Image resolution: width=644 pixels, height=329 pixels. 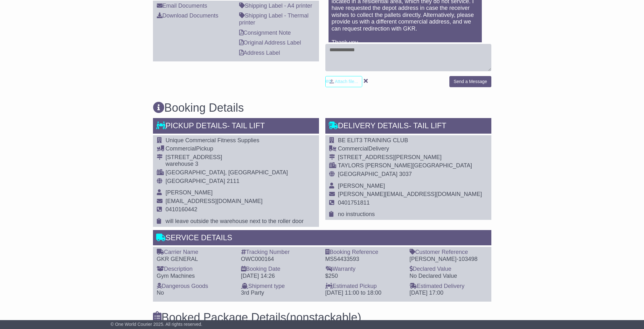 I want to click on span: no instructions, so click(x=357, y=214).